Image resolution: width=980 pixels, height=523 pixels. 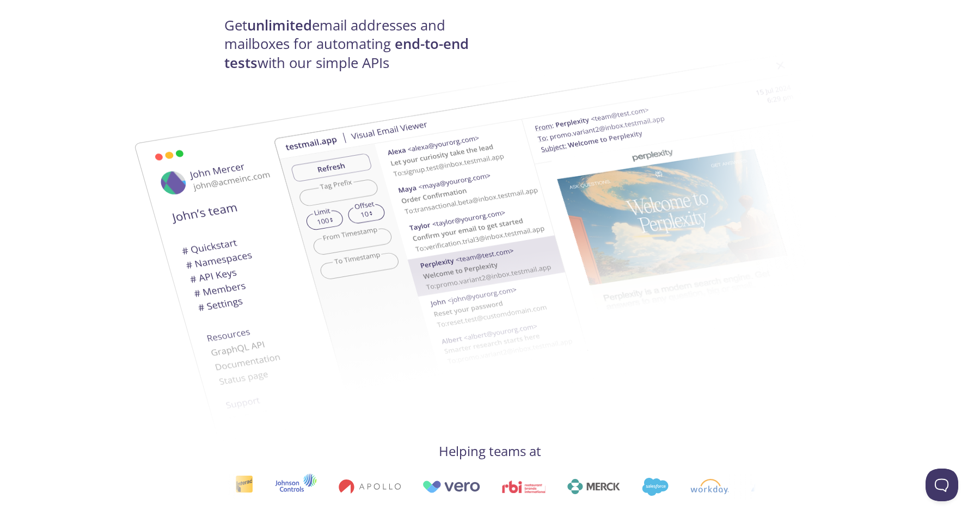 What do you see at coordinates (279, 25) in the screenshot?
I see `strong: unlimited` at bounding box center [279, 25].